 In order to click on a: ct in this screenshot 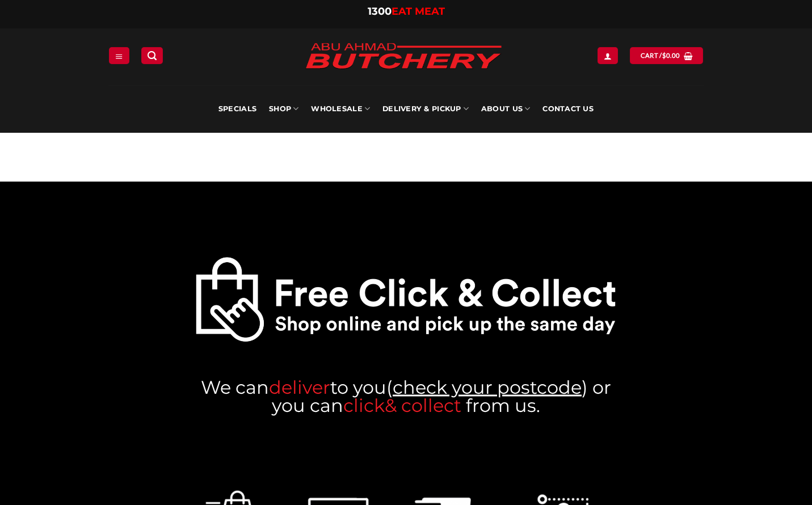, I will do `click(452, 405)`.